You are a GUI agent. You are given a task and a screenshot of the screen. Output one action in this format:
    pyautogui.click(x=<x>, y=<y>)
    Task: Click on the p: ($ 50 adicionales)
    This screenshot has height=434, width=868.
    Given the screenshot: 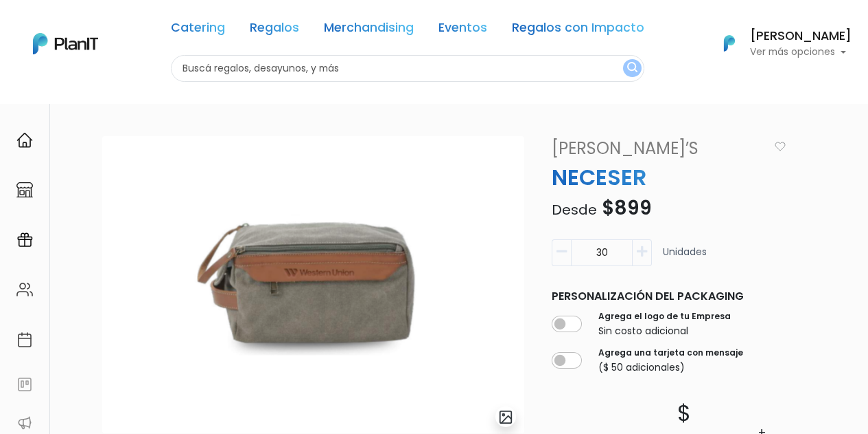 What is the action you would take?
    pyautogui.click(x=671, y=367)
    